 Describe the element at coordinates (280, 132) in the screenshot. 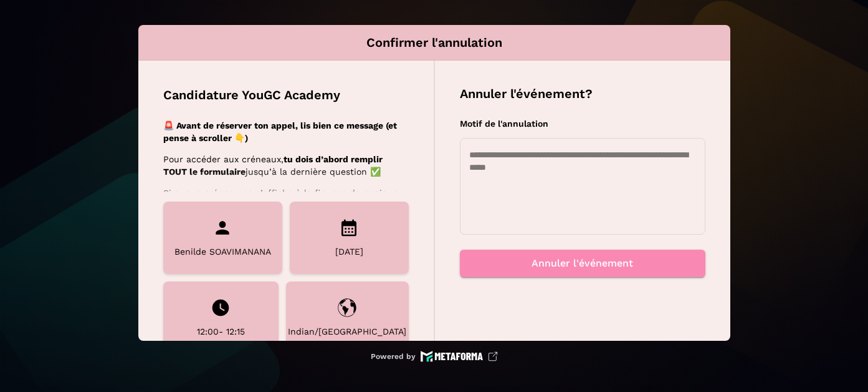

I see `strong: 🚨 Avant de réserver ton appel, lis bien ce message (et pense à scroller 👇)` at that location.